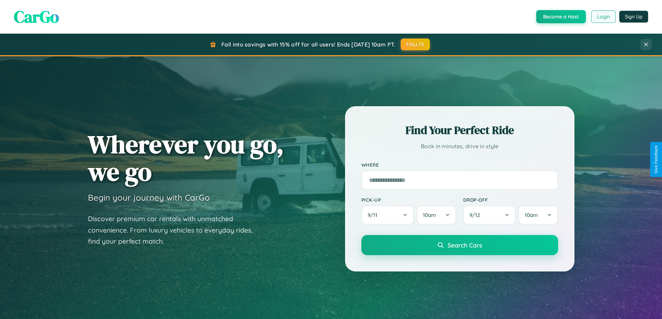  I want to click on button: Search Cars, so click(460, 245).